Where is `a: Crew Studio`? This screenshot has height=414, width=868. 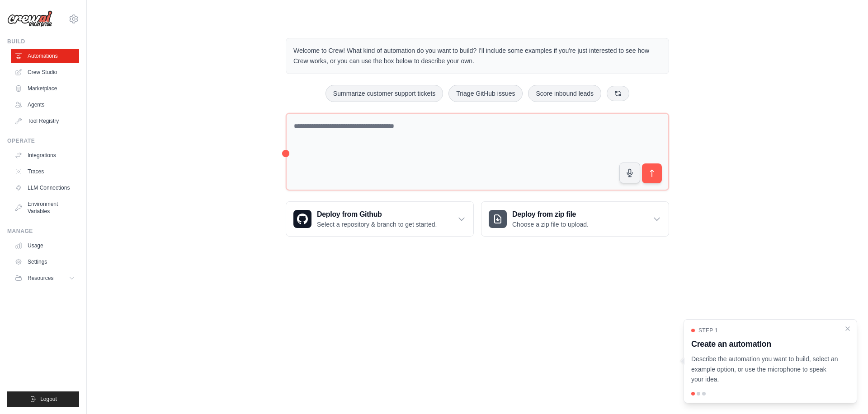 a: Crew Studio is located at coordinates (45, 72).